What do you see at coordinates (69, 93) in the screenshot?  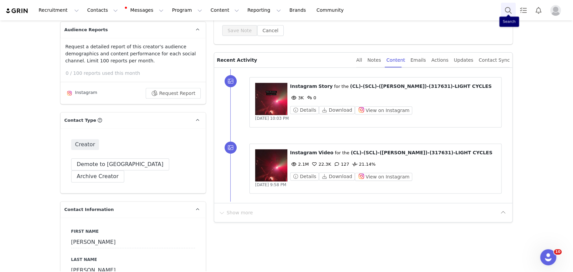 I see `img: instagram.svg` at bounding box center [69, 93].